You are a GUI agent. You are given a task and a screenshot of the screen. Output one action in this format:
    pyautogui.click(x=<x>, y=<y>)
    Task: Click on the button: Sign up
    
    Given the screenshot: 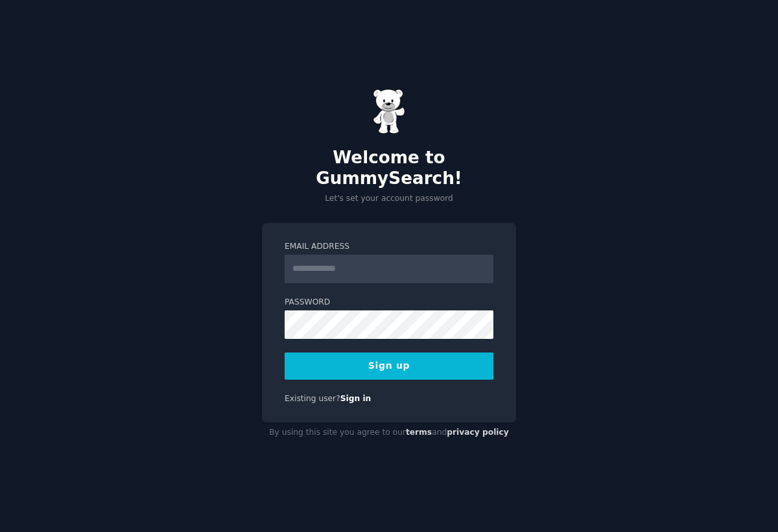 What is the action you would take?
    pyautogui.click(x=389, y=366)
    